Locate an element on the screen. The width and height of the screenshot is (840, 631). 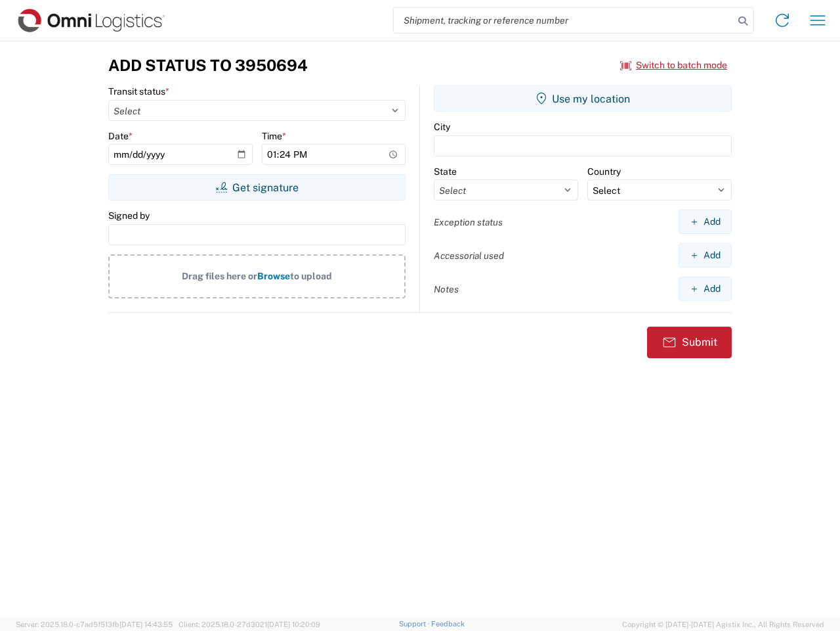
a: Feedback is located at coordinates (448, 623).